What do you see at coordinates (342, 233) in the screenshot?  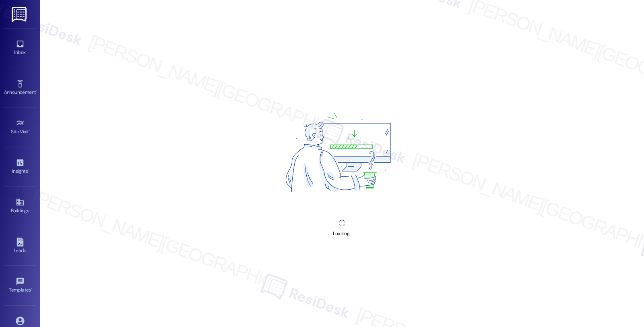 I see `div: Loading...` at bounding box center [342, 233].